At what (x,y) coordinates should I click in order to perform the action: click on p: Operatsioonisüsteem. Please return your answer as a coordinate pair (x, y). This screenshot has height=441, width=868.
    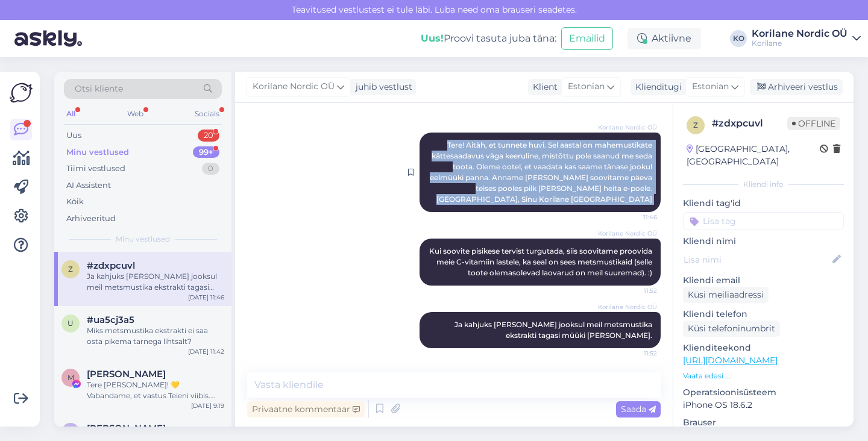
    Looking at the image, I should click on (763, 393).